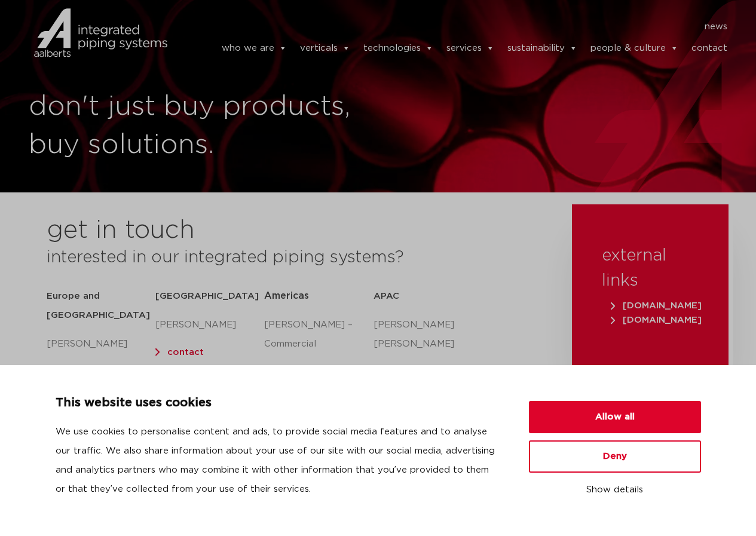 This screenshot has height=536, width=756. Describe the element at coordinates (650, 268) in the screenshot. I see `h3: external links` at that location.